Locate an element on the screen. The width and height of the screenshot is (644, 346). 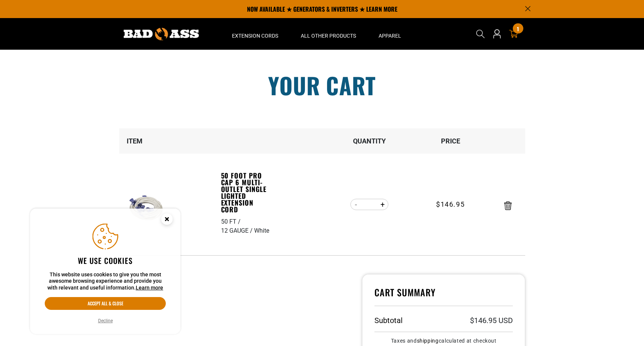
a: Learn more is located at coordinates (149, 288).